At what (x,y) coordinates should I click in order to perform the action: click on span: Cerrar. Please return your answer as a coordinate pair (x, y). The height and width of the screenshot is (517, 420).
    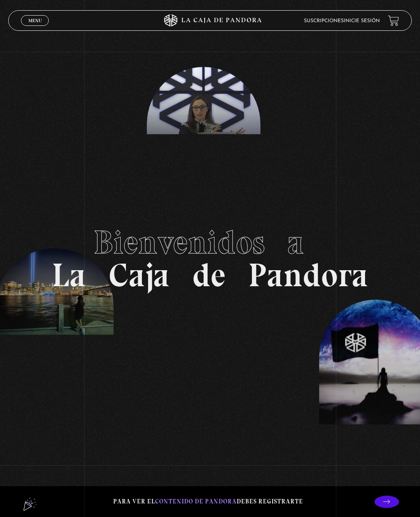
    Looking at the image, I should click on (35, 28).